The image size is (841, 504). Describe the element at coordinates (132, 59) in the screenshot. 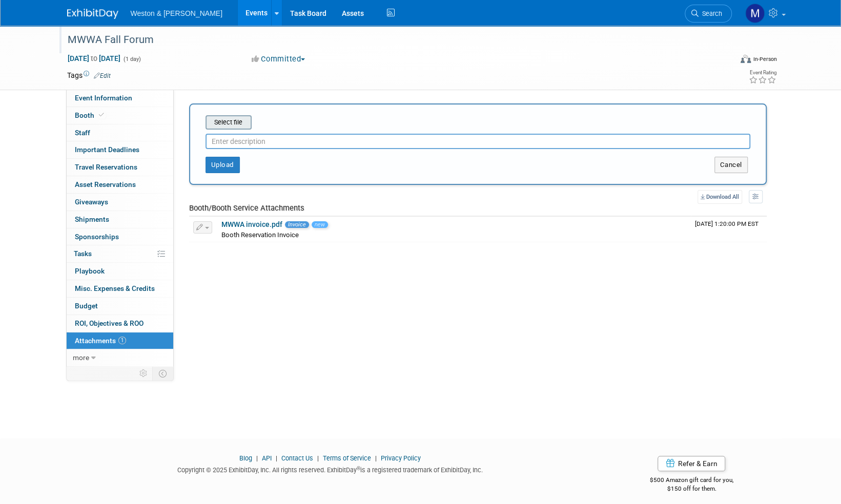

I see `span: (1 day)` at that location.